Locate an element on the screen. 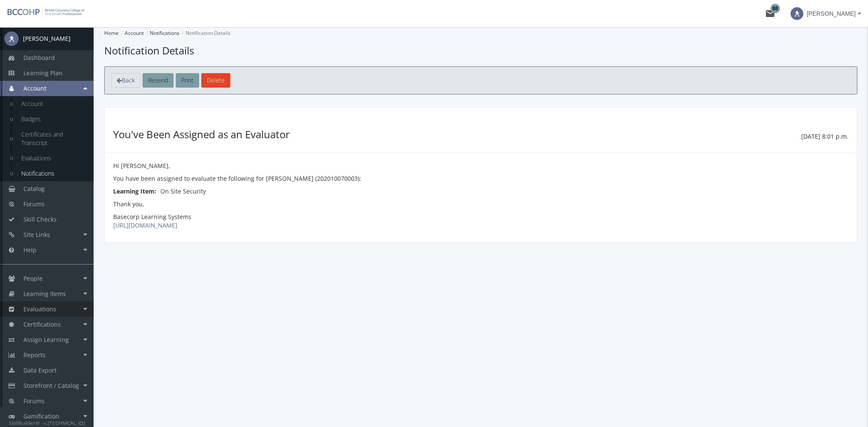 The image size is (868, 427). span: Storefront / Catalog is located at coordinates (51, 385).